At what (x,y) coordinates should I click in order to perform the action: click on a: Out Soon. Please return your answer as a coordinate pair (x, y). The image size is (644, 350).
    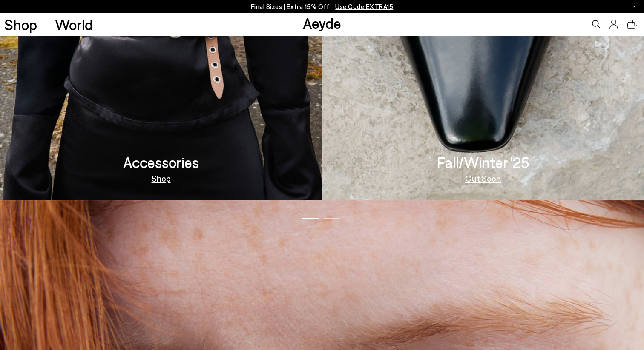
    Looking at the image, I should click on (483, 178).